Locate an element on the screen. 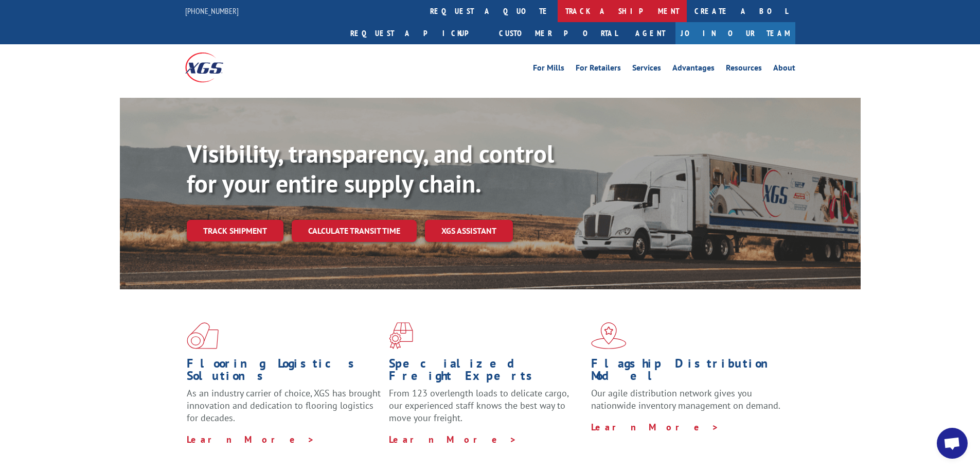 Image resolution: width=980 pixels, height=469 pixels. img: xgs-icon-total-supply-chain-intelligence-red is located at coordinates (203, 336).